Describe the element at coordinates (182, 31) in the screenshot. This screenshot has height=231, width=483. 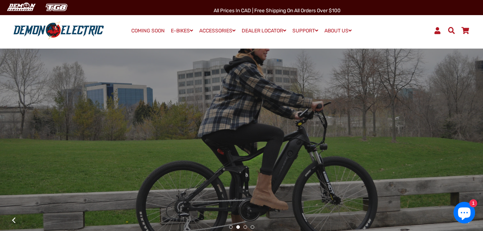
I see `a: E-BIKES` at that location.